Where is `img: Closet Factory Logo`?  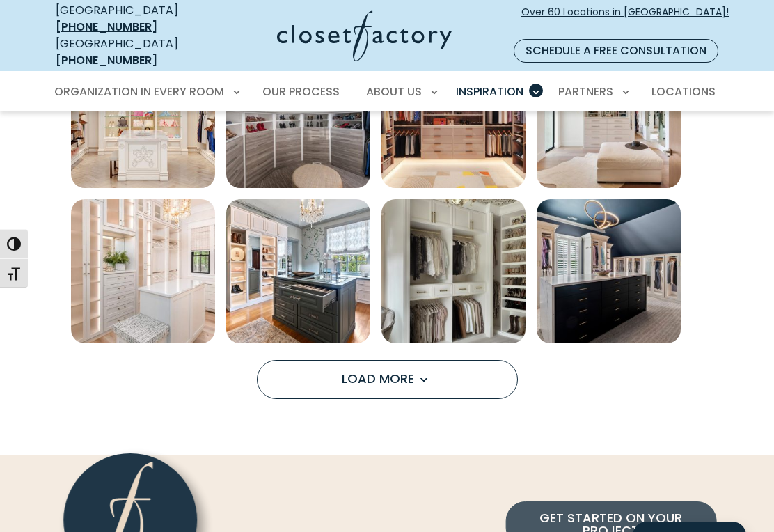
img: Closet Factory Logo is located at coordinates (364, 36).